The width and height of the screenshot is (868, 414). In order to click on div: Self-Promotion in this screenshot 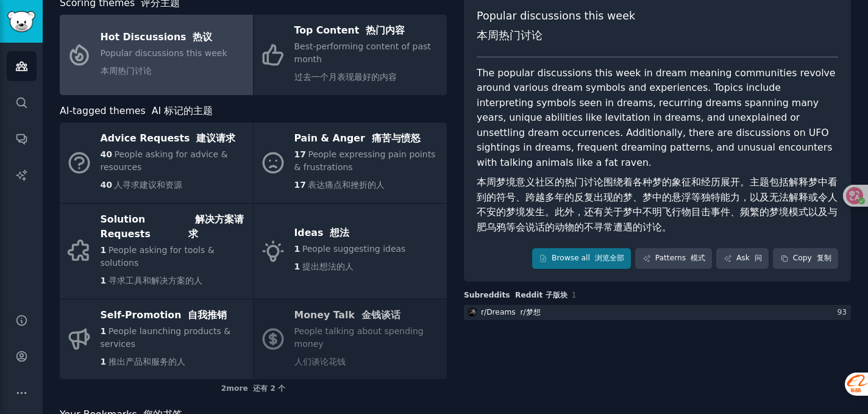, I will do `click(174, 315)`.